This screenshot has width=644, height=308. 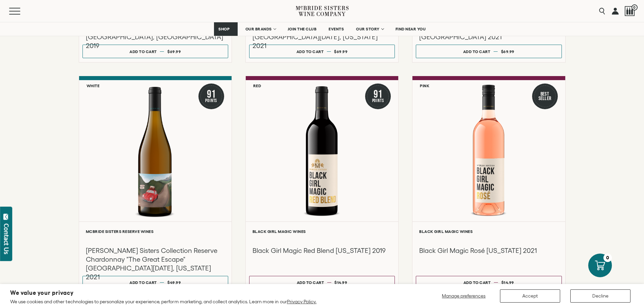 What do you see at coordinates (322, 184) in the screenshot?
I see `a: Red 91 Points Black Girl Magic Red Blend Black Girl Magic Wines Black Girl Magic Red Blend [US_ST...` at bounding box center [322, 184].